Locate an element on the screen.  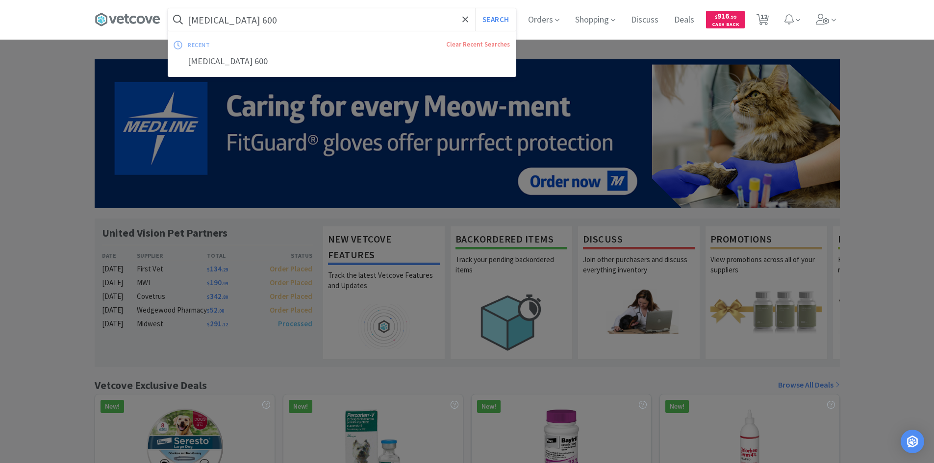
span: Cash Back is located at coordinates (725, 25).